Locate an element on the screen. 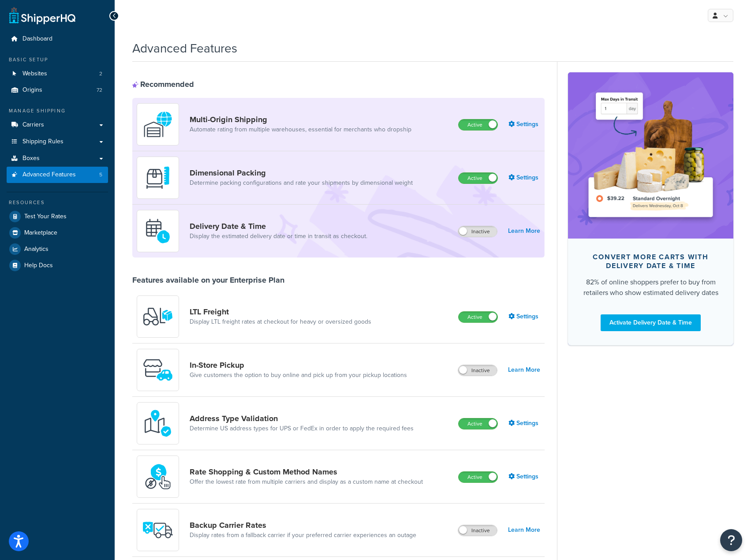 This screenshot has height=560, width=751. a: Dashboard is located at coordinates (58, 39).